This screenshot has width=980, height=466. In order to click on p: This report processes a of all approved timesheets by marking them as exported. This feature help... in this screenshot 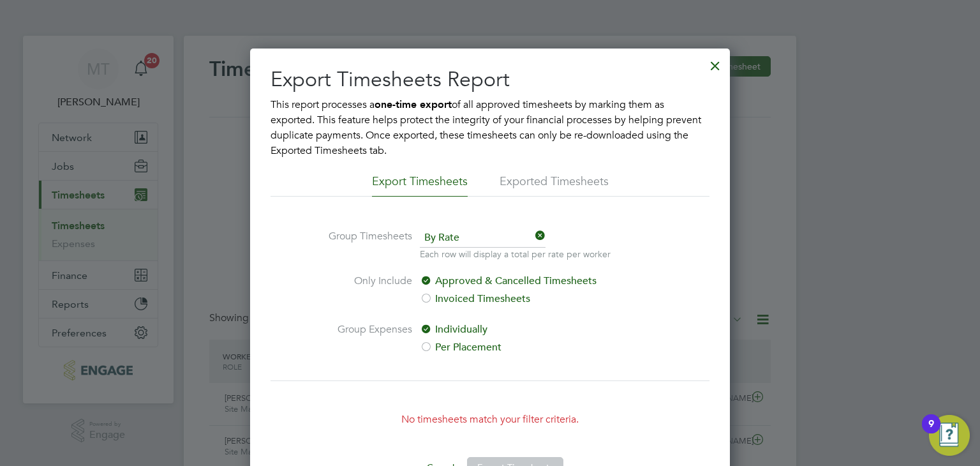, I will do `click(490, 128)`.